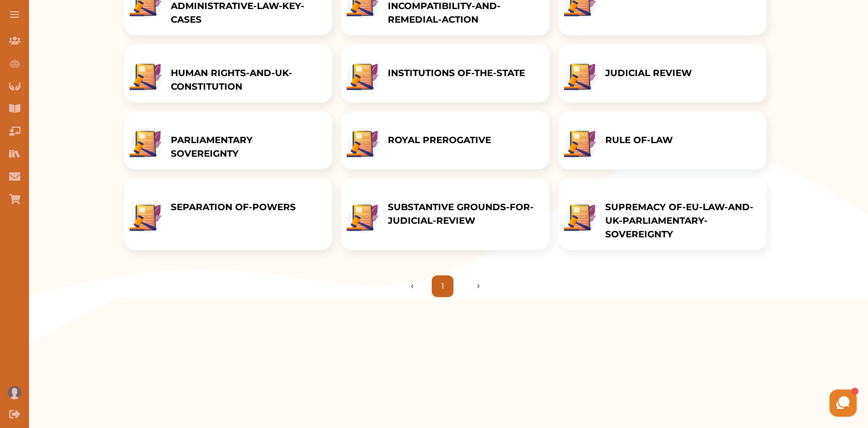  I want to click on a: Previous page, so click(421, 286).